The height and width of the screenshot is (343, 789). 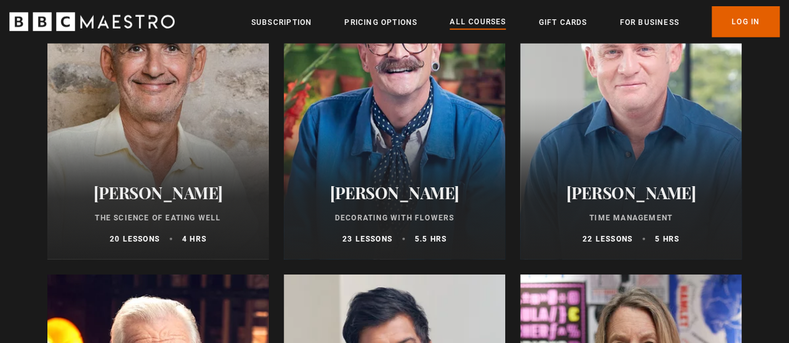 I want to click on a: Log In, so click(x=745, y=22).